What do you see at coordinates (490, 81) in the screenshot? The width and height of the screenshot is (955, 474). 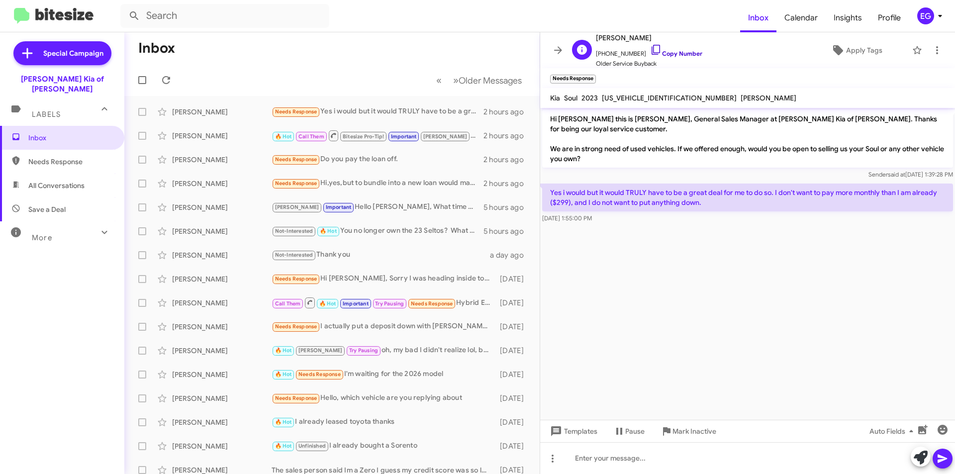 I see `span: Older Messages` at bounding box center [490, 81].